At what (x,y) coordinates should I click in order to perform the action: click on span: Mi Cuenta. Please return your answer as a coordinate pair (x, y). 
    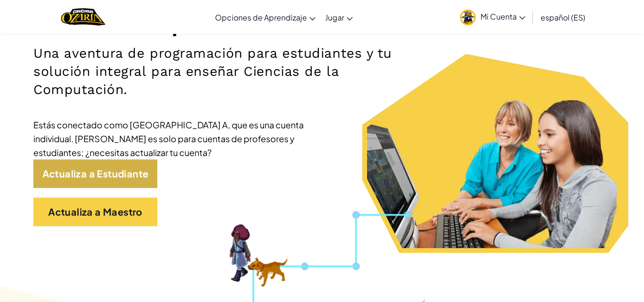
    Looking at the image, I should click on (503, 16).